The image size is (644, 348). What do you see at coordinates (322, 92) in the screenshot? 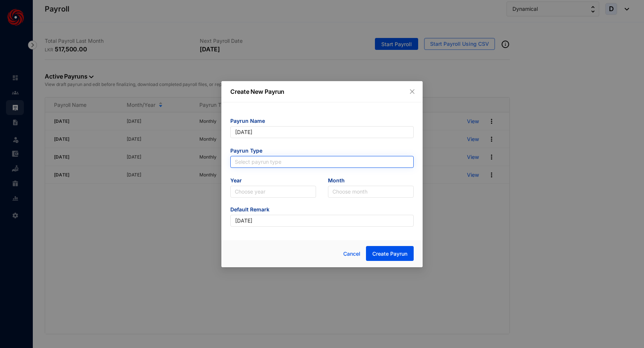
I see `p: Create New Payrun` at bounding box center [322, 92].